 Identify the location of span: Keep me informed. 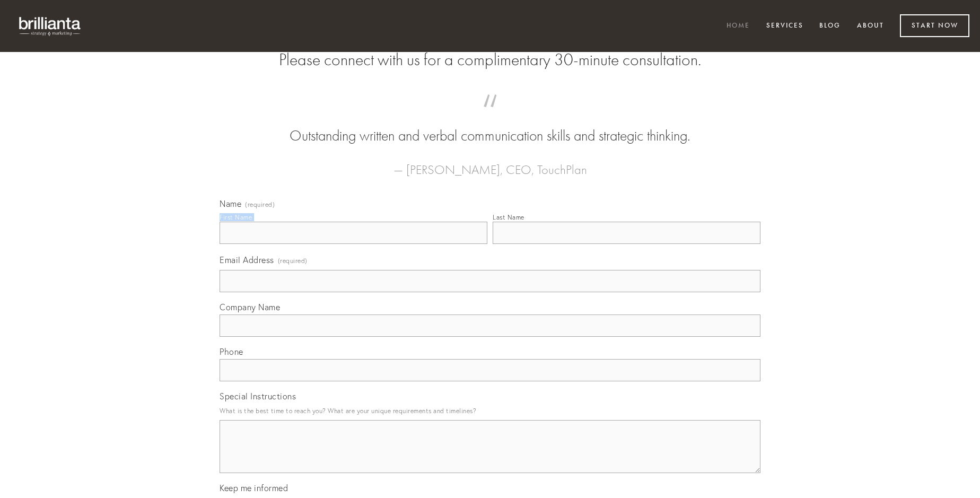
(253, 488).